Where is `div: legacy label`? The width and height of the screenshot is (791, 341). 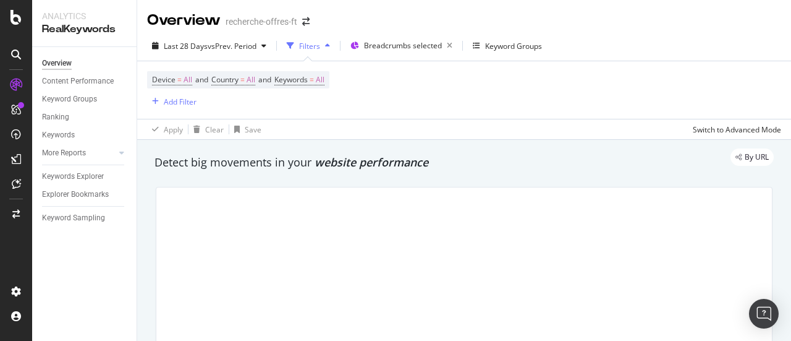 div: legacy label is located at coordinates (752, 157).